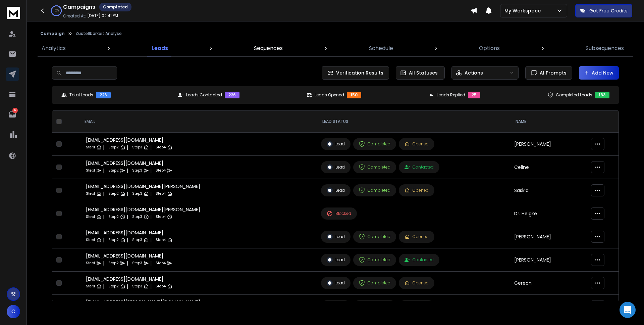 This screenshot has height=325, width=644. I want to click on a: Subsequences, so click(604, 48).